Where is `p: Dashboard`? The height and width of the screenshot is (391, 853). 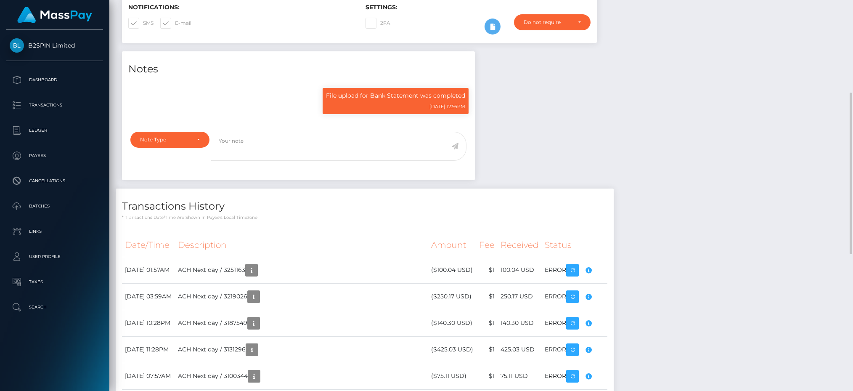 p: Dashboard is located at coordinates (55, 80).